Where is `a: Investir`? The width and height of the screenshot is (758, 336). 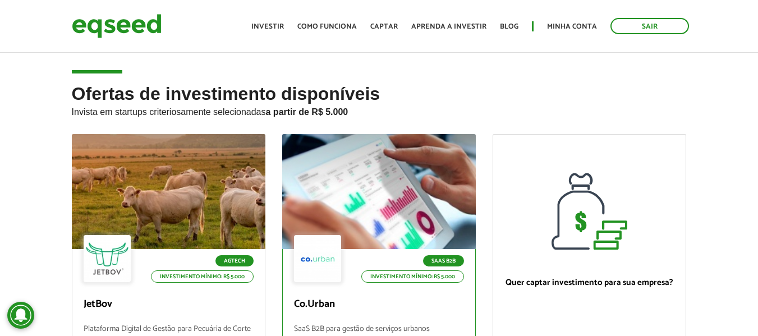
a: Investir is located at coordinates (267, 26).